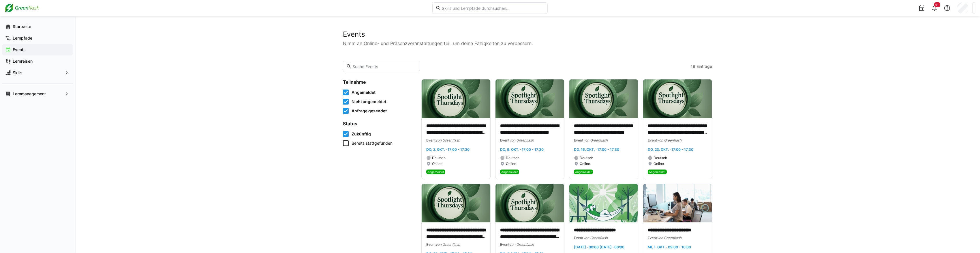 Image resolution: width=980 pixels, height=253 pixels. What do you see at coordinates (493, 8) in the screenshot?
I see `input: Skills und Lernpfade durchsuchen…` at bounding box center [493, 8].